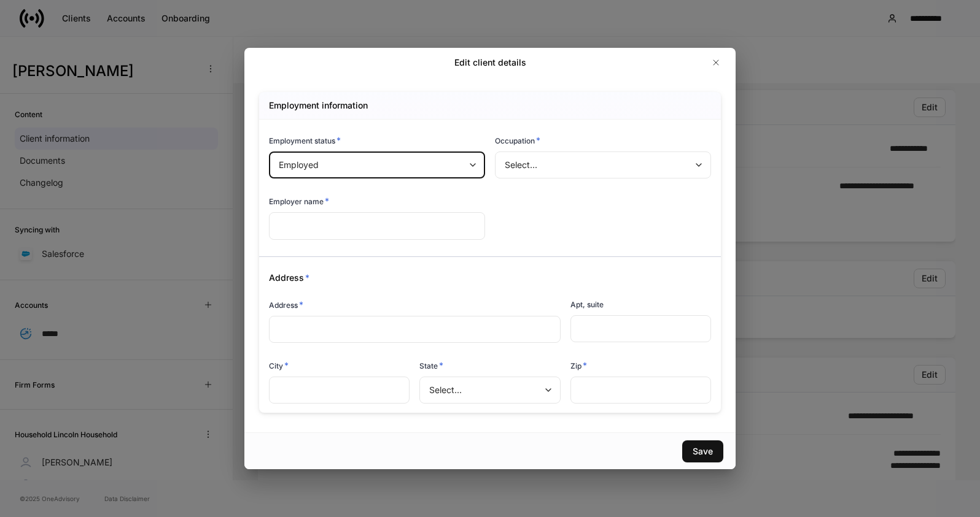 This screenshot has width=980, height=517. I want to click on h6: State, so click(431, 366).